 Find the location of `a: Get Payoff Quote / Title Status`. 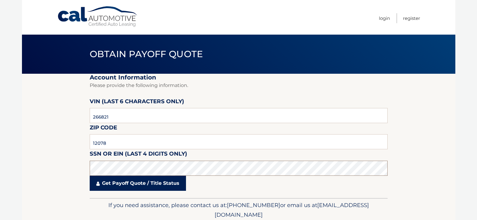

a: Get Payoff Quote / Title Status is located at coordinates (138, 183).